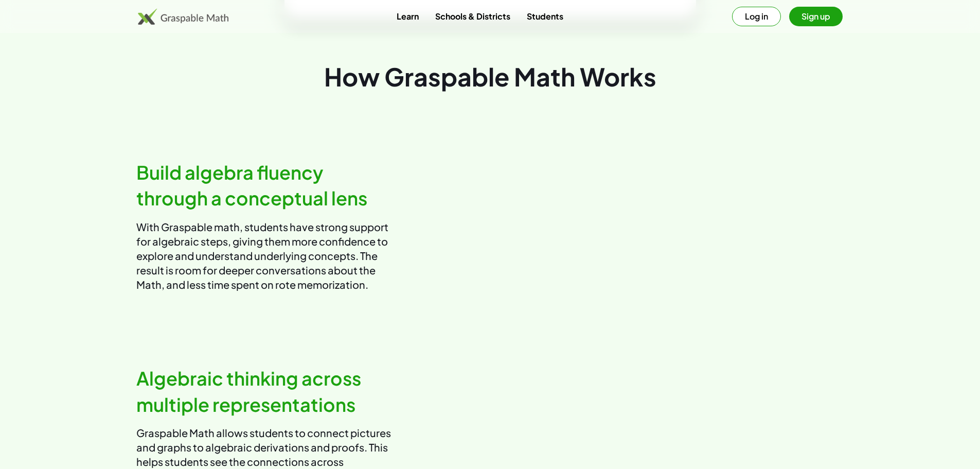 This screenshot has height=469, width=980. What do you see at coordinates (545, 16) in the screenshot?
I see `a: Students` at bounding box center [545, 16].